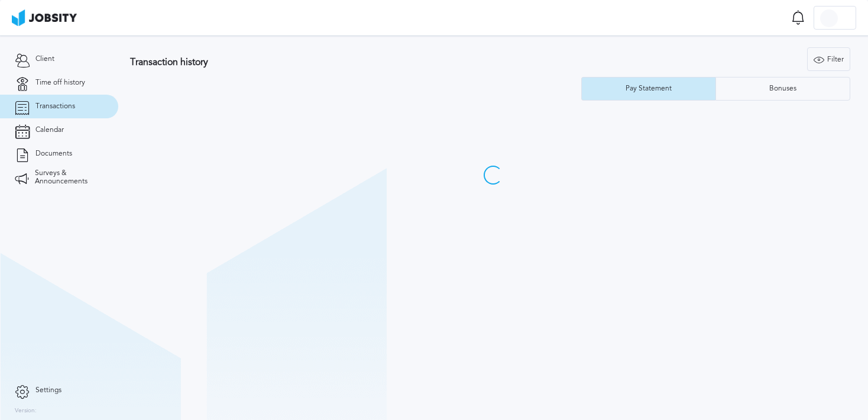  I want to click on span: Settings, so click(48, 390).